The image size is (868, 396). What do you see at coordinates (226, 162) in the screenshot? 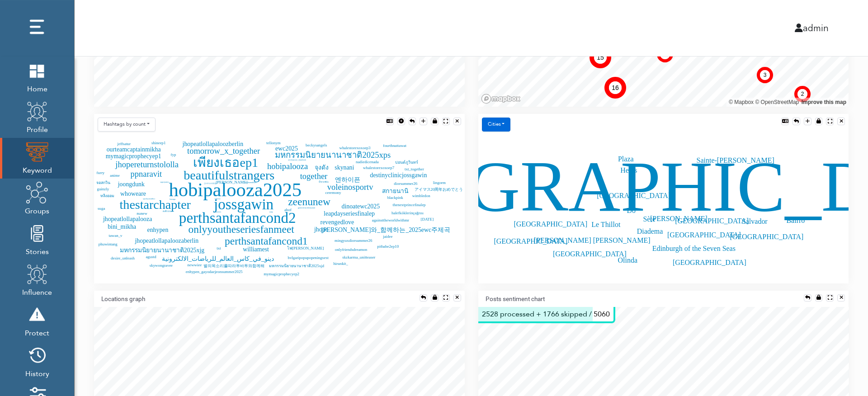
I see `text: เพียงเธอep1` at bounding box center [226, 162].